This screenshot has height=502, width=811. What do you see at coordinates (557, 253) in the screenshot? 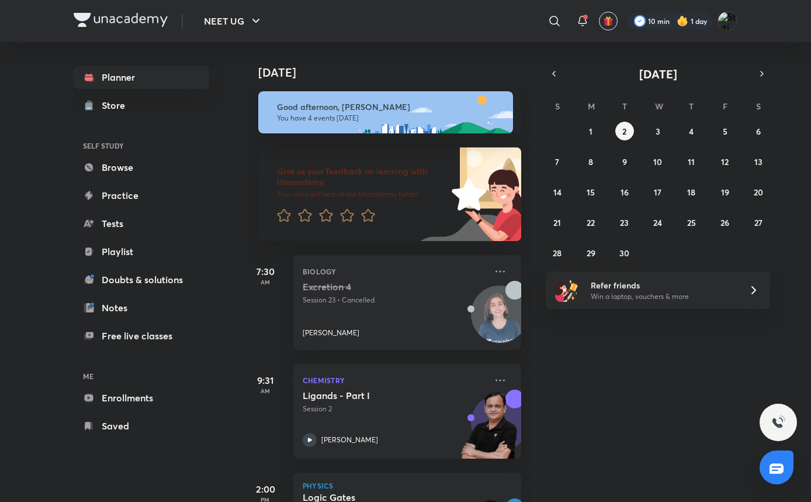
I see `abbr: September 28, 2025` at bounding box center [557, 253].